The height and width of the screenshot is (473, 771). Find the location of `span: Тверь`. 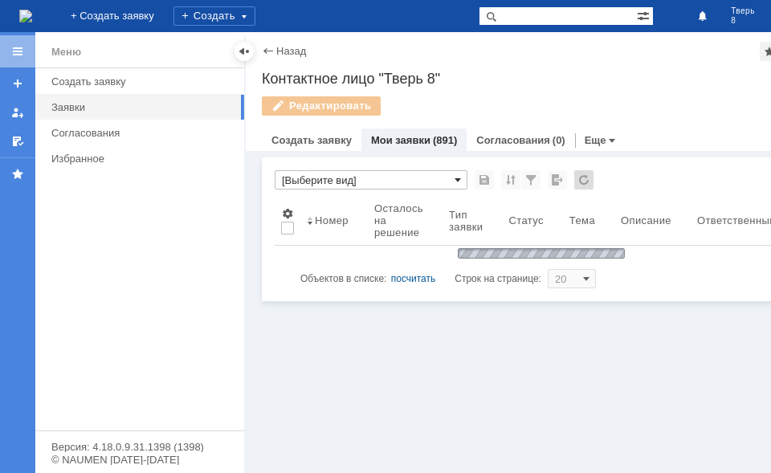

span: Тверь is located at coordinates (743, 11).